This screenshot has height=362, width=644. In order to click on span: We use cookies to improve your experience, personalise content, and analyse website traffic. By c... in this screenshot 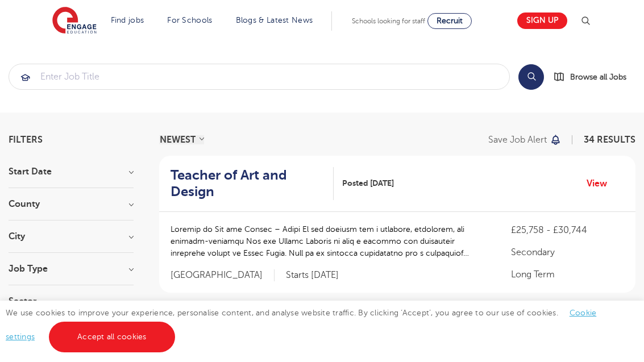, I will do `click(300, 324)`.